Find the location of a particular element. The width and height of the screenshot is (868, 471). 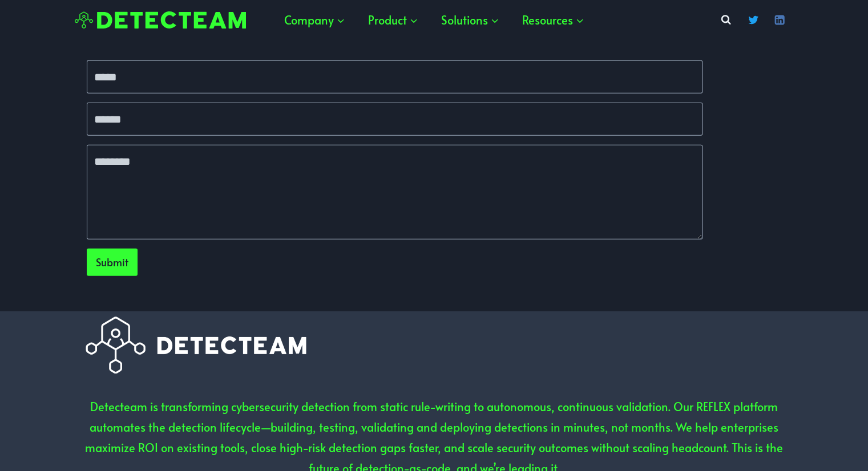

nav: Primary is located at coordinates (434, 20).